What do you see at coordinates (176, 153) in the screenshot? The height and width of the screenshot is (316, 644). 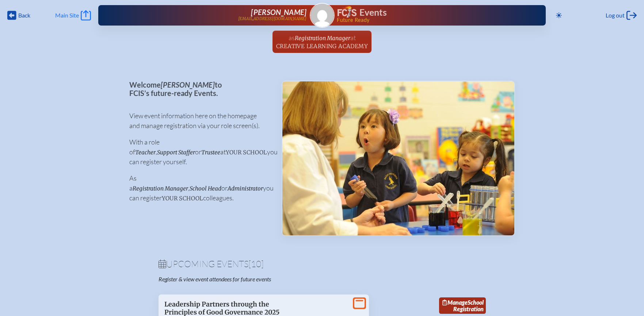 I see `span: Support Staffer` at bounding box center [176, 153].